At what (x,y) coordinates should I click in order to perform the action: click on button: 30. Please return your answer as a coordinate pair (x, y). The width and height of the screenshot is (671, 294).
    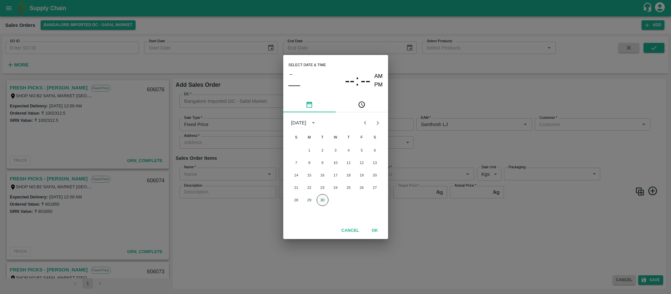
    Looking at the image, I should click on (323, 200).